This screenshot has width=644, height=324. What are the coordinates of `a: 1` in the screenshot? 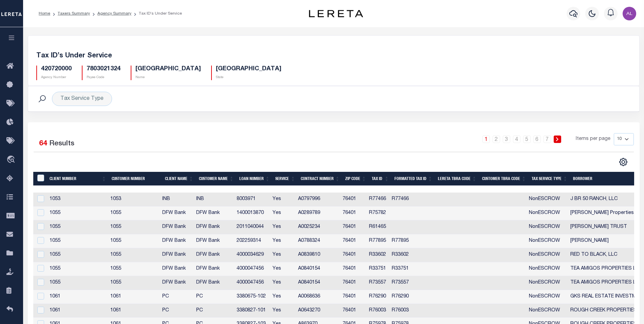 It's located at (486, 139).